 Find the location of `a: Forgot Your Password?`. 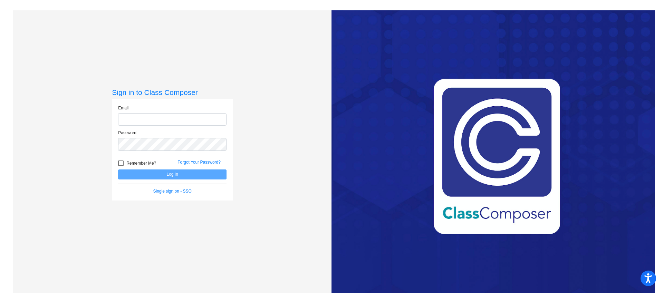

a: Forgot Your Password? is located at coordinates (199, 162).